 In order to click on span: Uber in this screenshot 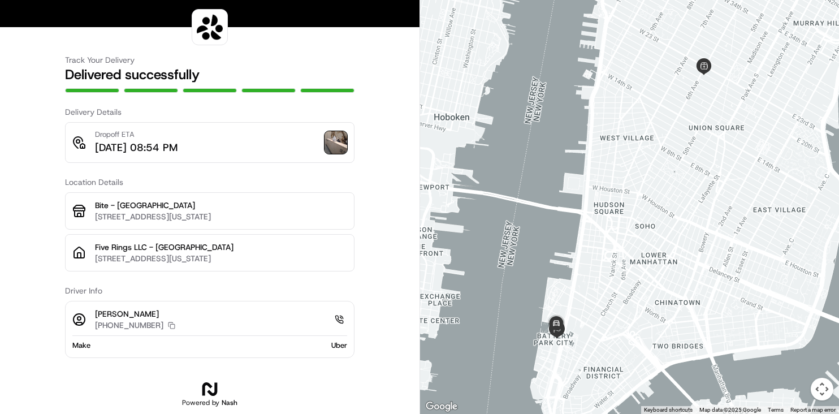, I will do `click(339, 345)`.